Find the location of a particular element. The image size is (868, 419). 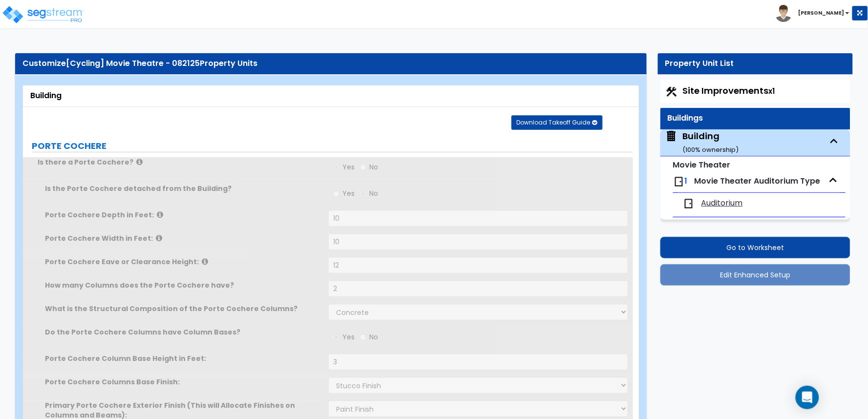

img: building.svg is located at coordinates (672, 136).